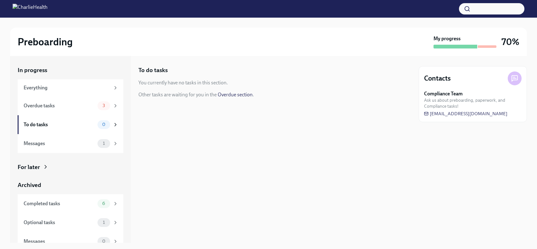  What do you see at coordinates (103, 203) in the screenshot?
I see `span: 6` at bounding box center [103, 203].